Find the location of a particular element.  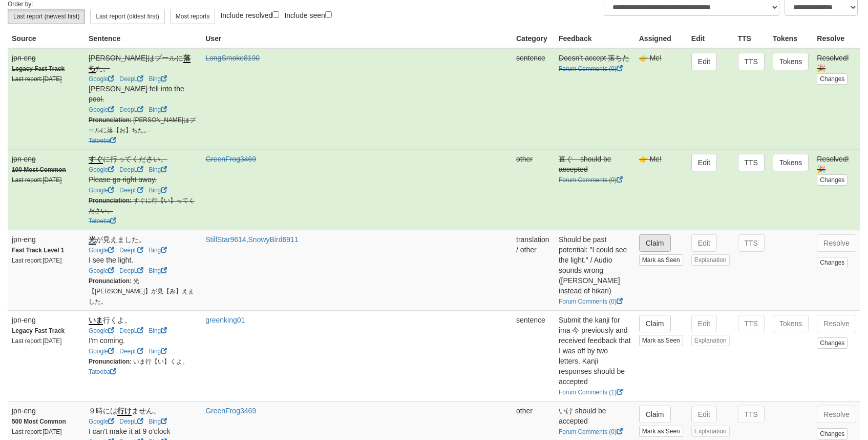

small: Order by: is located at coordinates (21, 4).